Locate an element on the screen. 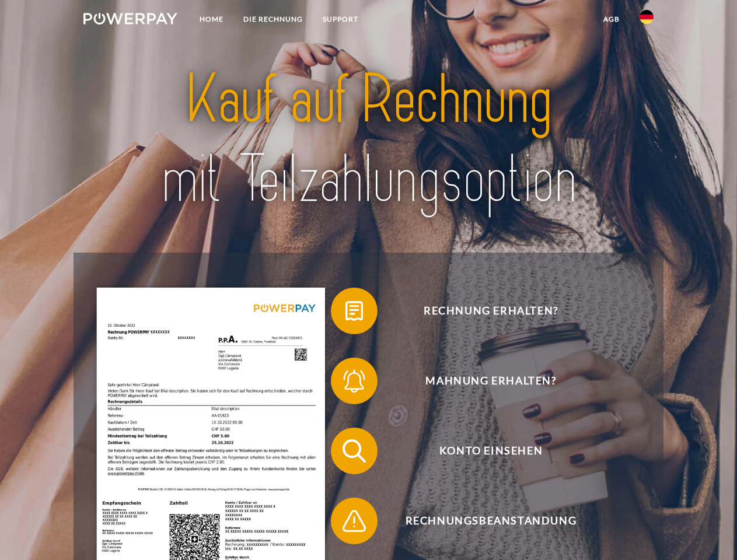  button: Rechnungsbeanstandung is located at coordinates (482, 521).